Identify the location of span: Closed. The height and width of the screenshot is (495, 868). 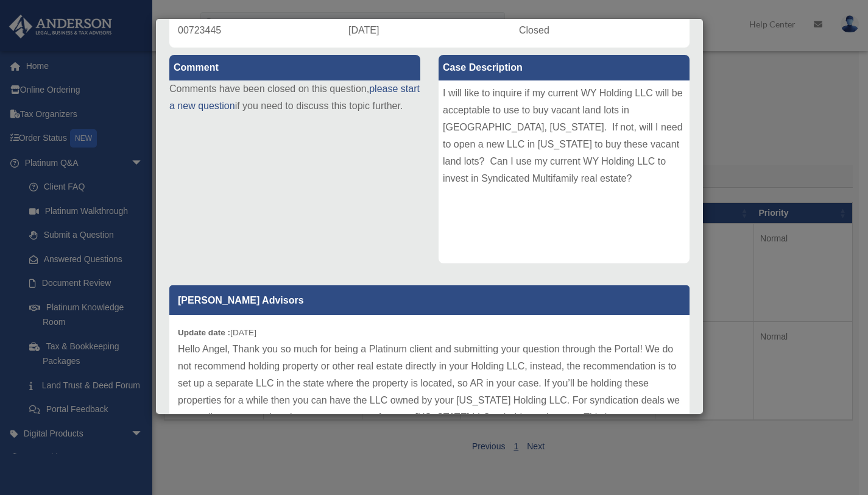
(535, 30).